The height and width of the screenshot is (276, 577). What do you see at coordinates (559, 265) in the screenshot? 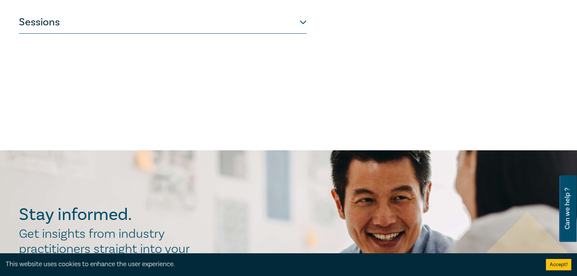
I see `button: Accept cookies` at bounding box center [559, 265].